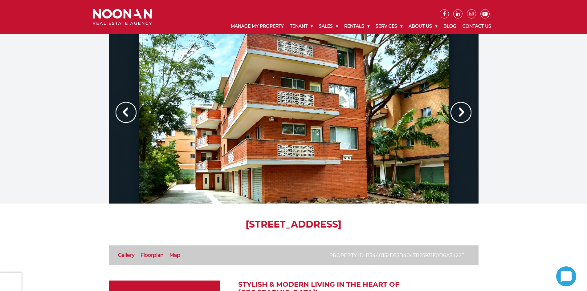  What do you see at coordinates (397, 255) in the screenshot?
I see `p: Property ID: b3440152d53b4047b25931f0d6a5422e` at bounding box center [397, 255].